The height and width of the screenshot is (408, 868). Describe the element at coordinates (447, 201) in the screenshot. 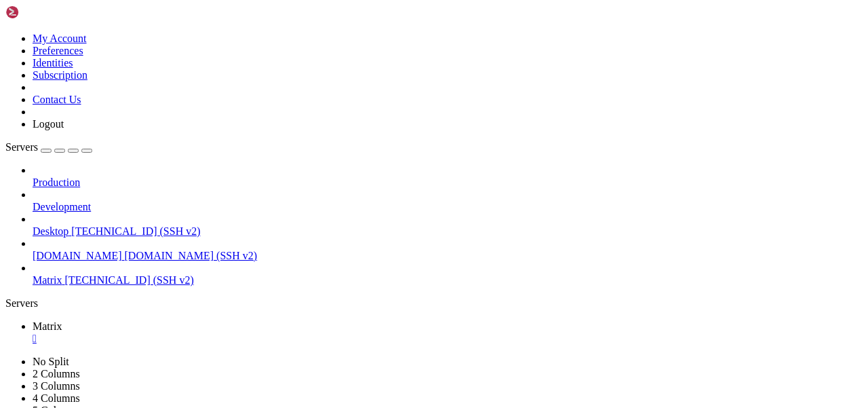

I see `li: Development` at that location.